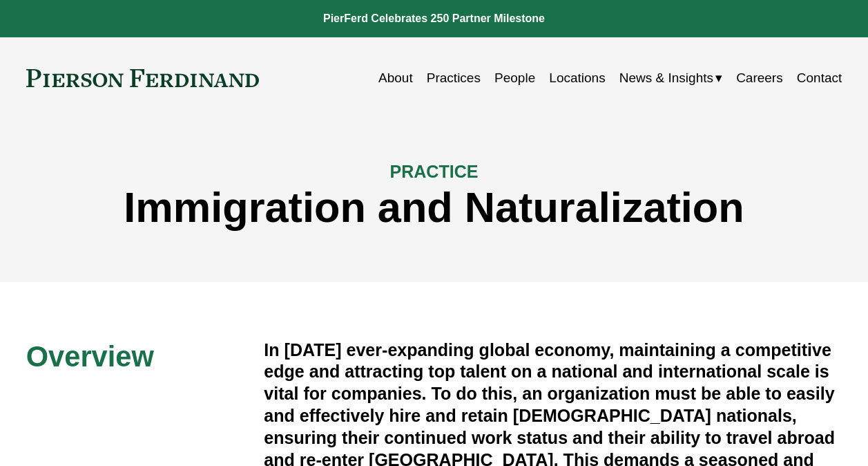 Image resolution: width=868 pixels, height=466 pixels. What do you see at coordinates (433, 172) in the screenshot?
I see `span: PRACTICE` at bounding box center [433, 172].